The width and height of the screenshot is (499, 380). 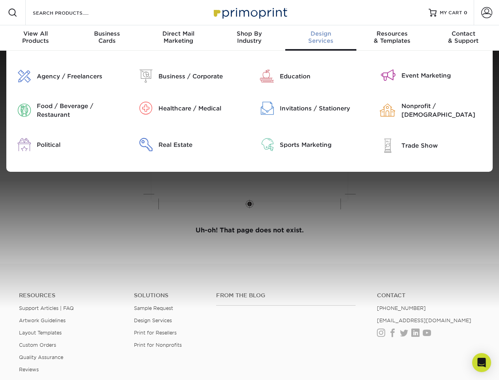 I want to click on div: Services, so click(x=321, y=37).